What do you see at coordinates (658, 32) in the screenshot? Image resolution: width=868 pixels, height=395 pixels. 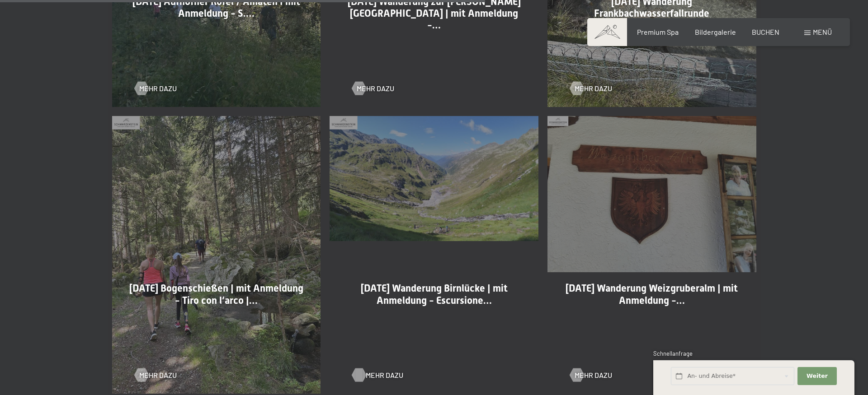 I see `span: Premium Spa` at bounding box center [658, 32].